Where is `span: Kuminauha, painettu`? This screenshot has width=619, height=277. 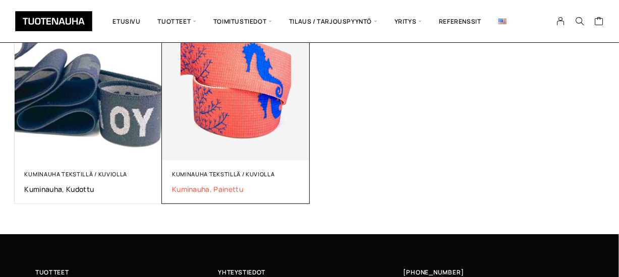
span: Kuminauha, painettu is located at coordinates (236, 189).